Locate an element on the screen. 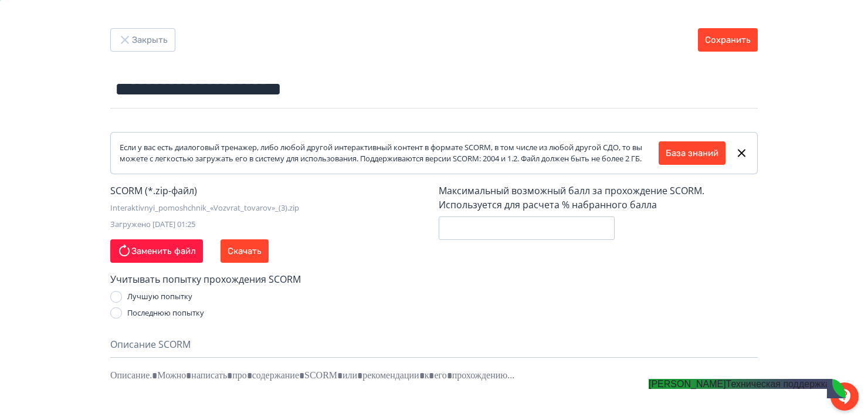  div: SCORM (*.zip-файл) is located at coordinates (270, 191).